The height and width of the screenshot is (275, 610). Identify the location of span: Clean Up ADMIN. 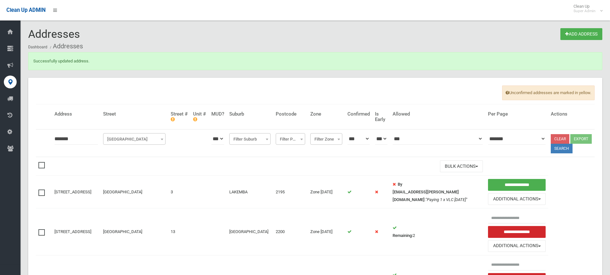
(26, 10).